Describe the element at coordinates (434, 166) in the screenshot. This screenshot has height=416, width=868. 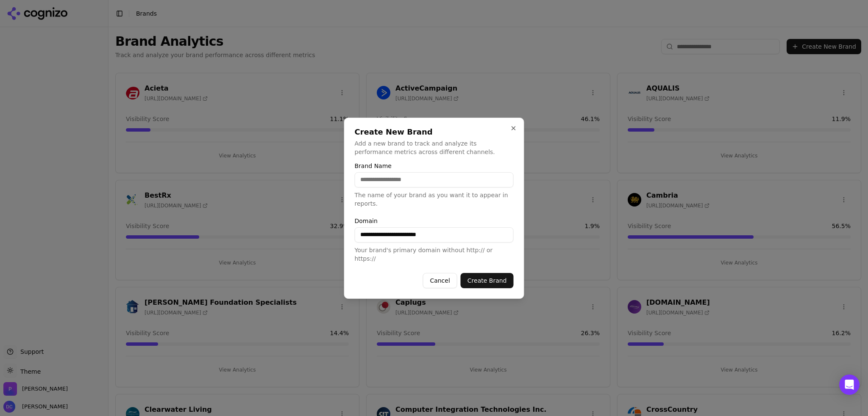
I see `label: Brand Name` at that location.